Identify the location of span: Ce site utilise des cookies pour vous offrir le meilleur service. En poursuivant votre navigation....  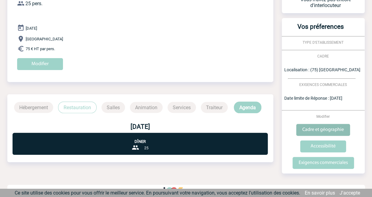
(157, 193).